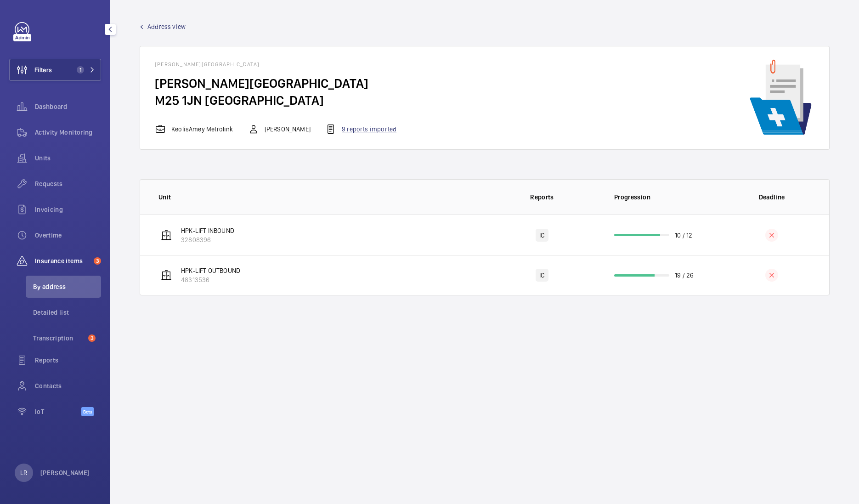  What do you see at coordinates (62, 261) in the screenshot?
I see `span: Insurance items` at bounding box center [62, 261].